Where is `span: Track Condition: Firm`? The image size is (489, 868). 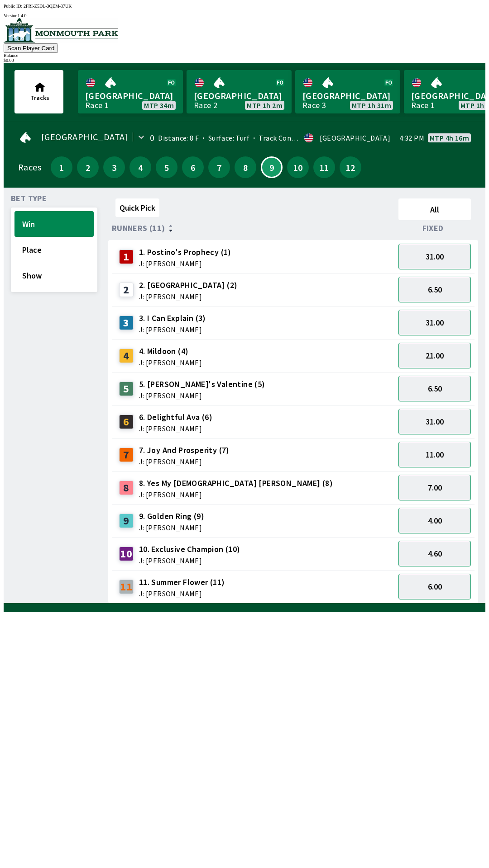
span: Track Condition: Firm is located at coordinates (289, 138).